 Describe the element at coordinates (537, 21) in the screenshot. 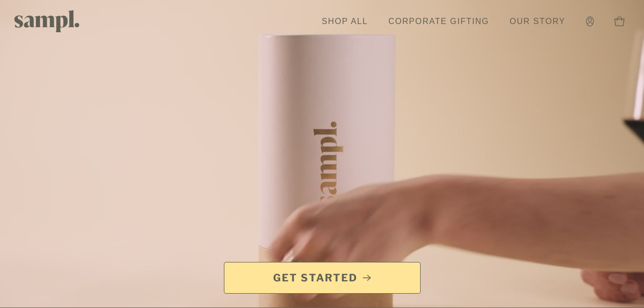

I see `a: Our Story` at that location.